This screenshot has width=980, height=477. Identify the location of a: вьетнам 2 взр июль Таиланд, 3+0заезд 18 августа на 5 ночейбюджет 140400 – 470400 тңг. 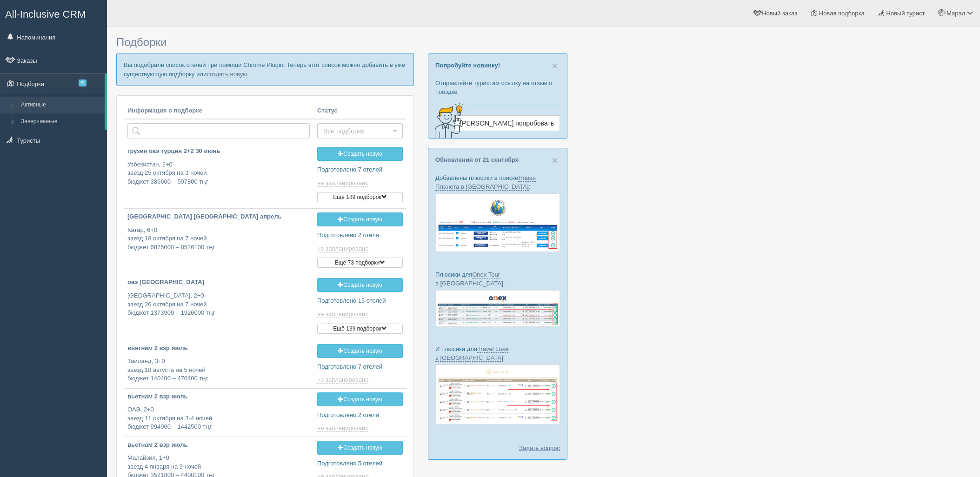
(219, 364).